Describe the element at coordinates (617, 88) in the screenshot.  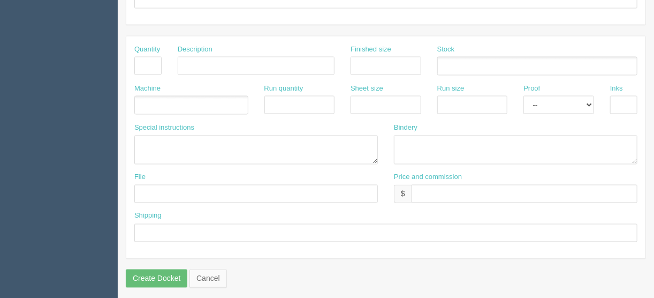
I see `label: Inks` at that location.